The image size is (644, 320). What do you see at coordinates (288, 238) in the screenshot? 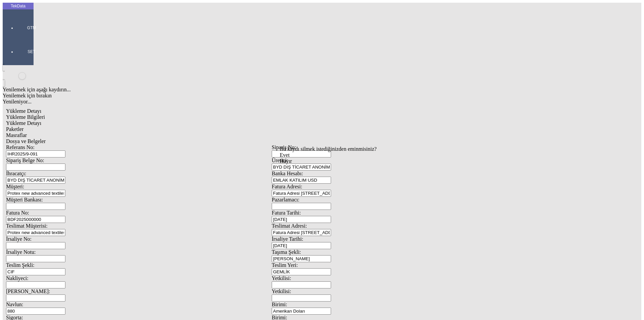
I see `span: İrsaliye Tarihi:` at bounding box center [288, 238].